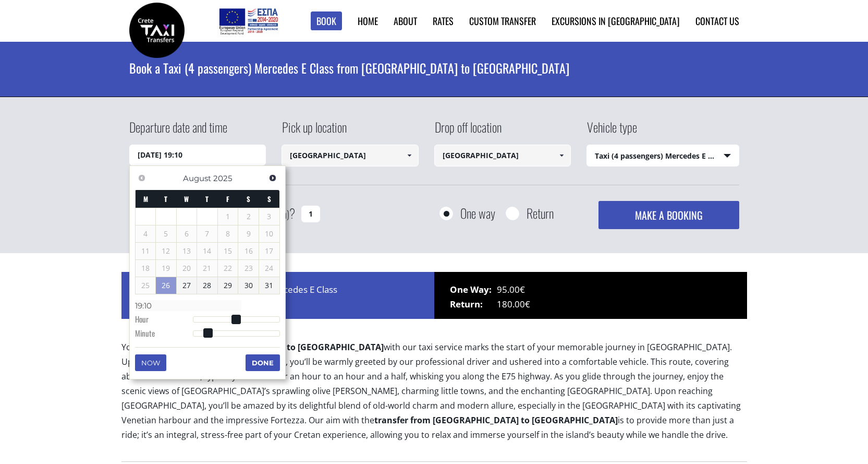 Image resolution: width=868 pixels, height=464 pixels. What do you see at coordinates (273, 178) in the screenshot?
I see `a: Next` at bounding box center [273, 178].